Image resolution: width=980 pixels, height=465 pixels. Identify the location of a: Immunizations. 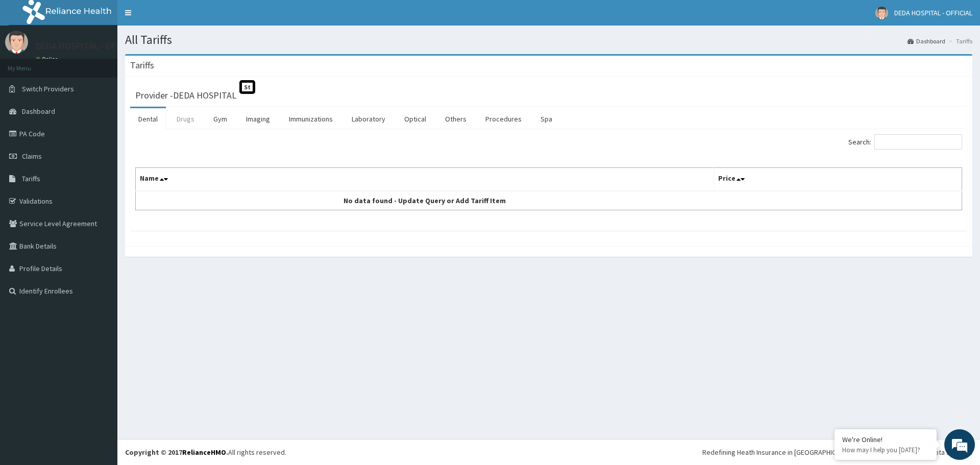
(311, 119).